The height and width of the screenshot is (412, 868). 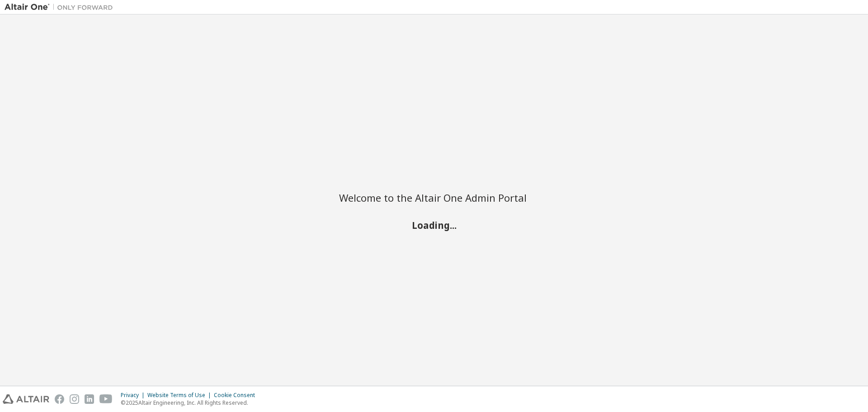 I want to click on img: Altair One, so click(x=61, y=7).